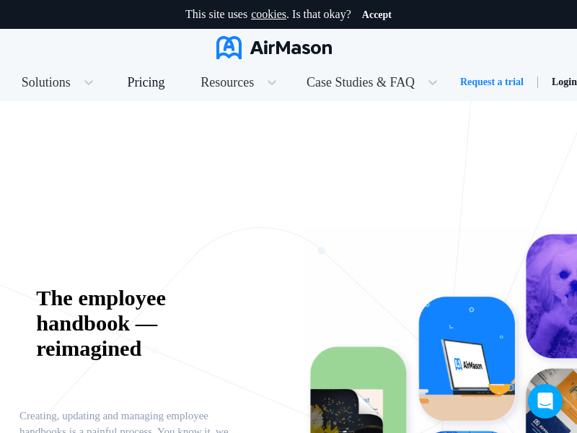 Image resolution: width=577 pixels, height=433 pixels. Describe the element at coordinates (146, 82) in the screenshot. I see `div: Pricing` at that location.